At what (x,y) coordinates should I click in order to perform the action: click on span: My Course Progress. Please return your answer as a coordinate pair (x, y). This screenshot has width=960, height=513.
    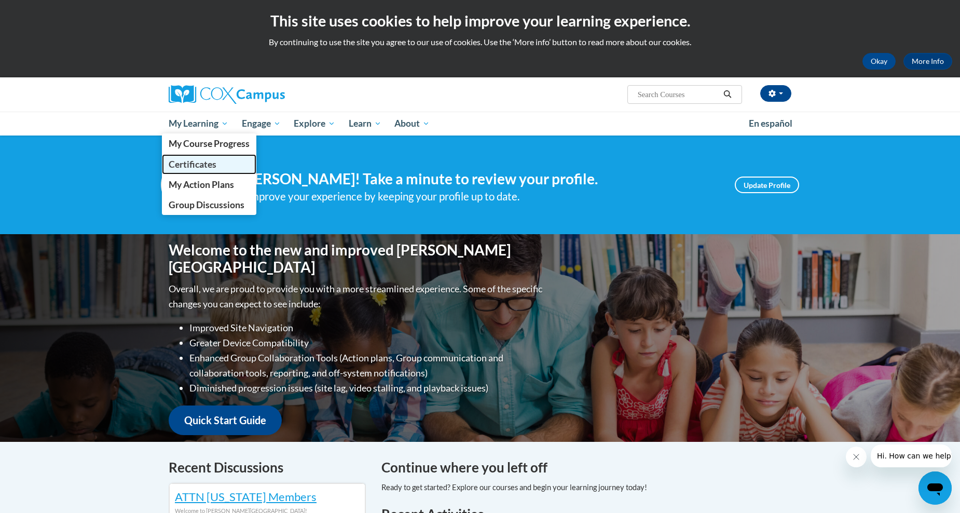
    Looking at the image, I should click on (209, 143).